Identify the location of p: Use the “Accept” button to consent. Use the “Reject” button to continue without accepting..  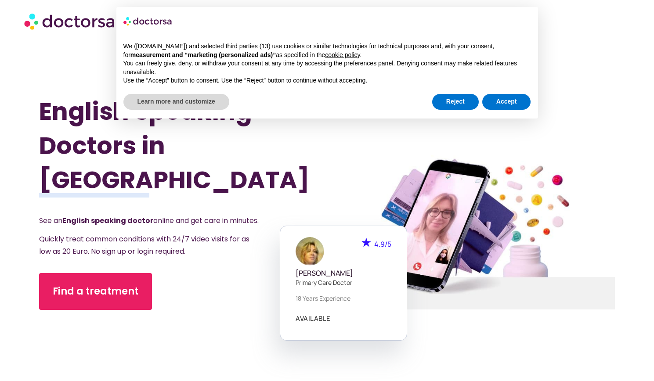
(327, 81).